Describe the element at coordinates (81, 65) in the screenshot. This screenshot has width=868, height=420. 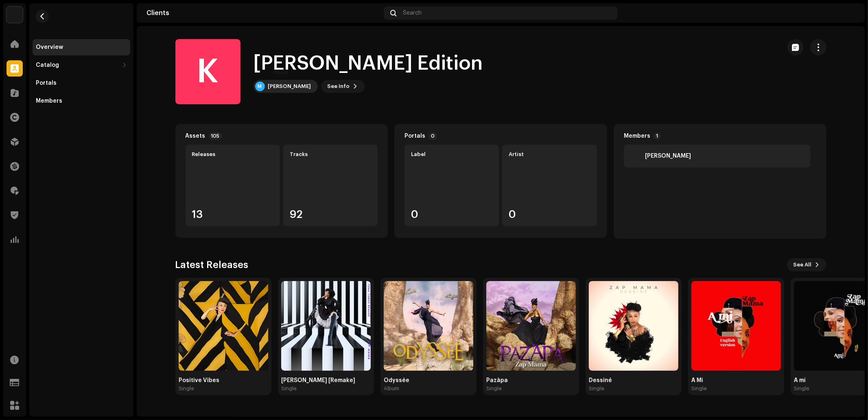
I see `re-m-nav-dropdown: Catalog` at that location.